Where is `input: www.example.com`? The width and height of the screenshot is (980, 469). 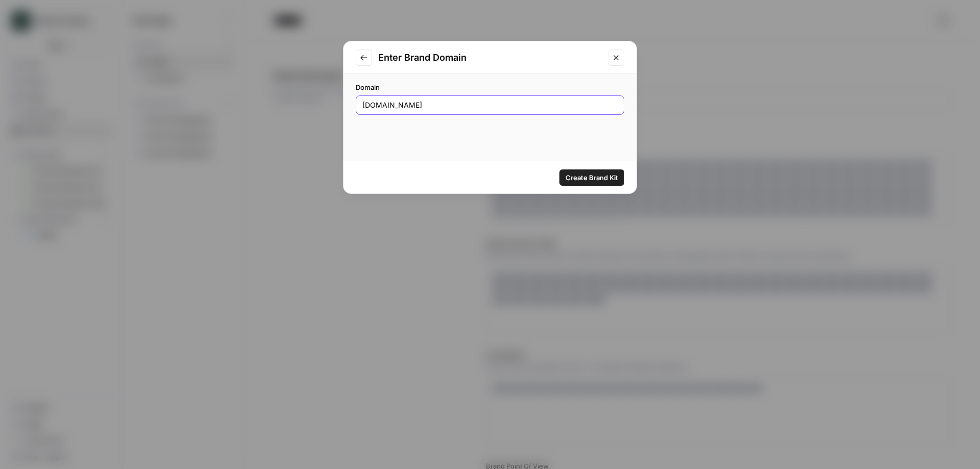 input: www.example.com is located at coordinates (490, 105).